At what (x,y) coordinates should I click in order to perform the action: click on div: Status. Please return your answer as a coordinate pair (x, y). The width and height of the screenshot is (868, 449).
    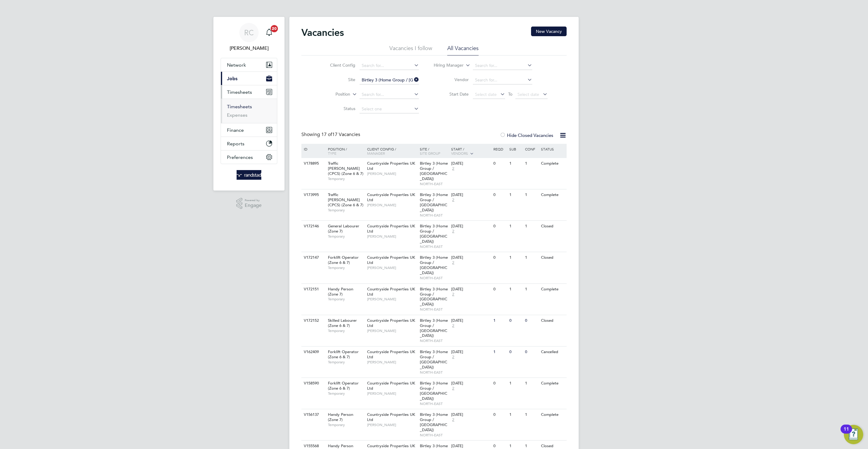
    Looking at the image, I should click on (552, 149).